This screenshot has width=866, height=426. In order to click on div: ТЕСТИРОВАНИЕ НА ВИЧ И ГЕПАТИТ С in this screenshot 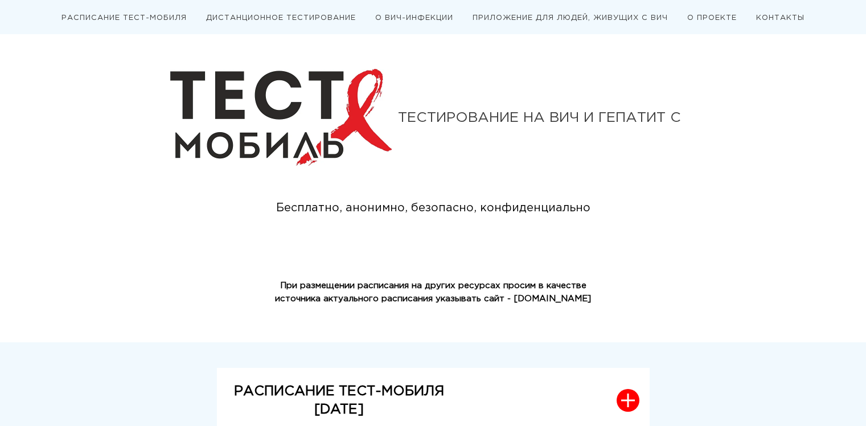, I will do `click(547, 118)`.